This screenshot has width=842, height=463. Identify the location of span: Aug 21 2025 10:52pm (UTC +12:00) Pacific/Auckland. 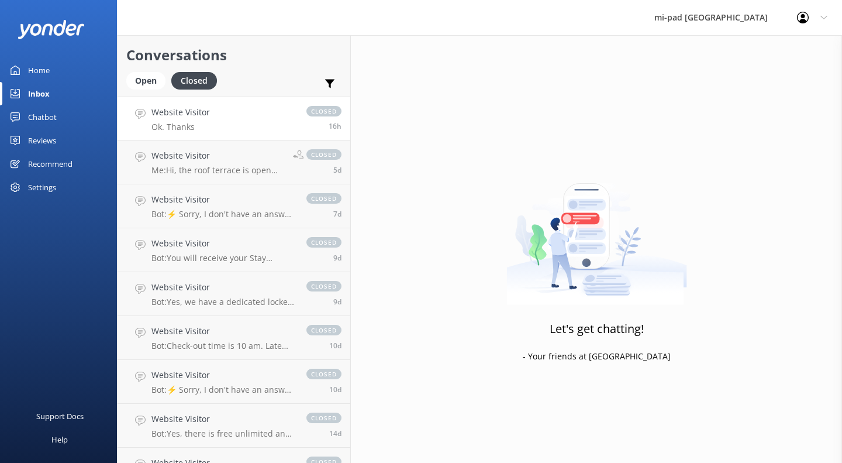
(337, 170).